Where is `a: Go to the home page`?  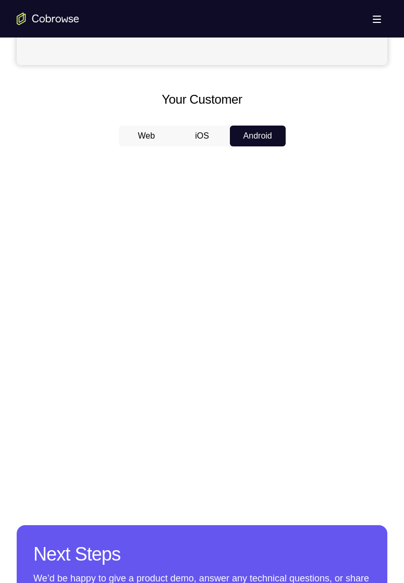 a: Go to the home page is located at coordinates (48, 19).